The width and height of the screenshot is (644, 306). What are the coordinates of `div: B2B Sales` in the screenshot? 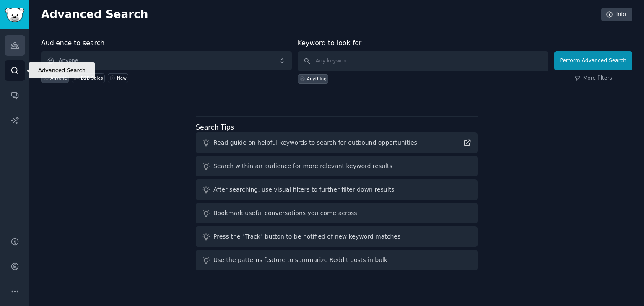 It's located at (92, 78).